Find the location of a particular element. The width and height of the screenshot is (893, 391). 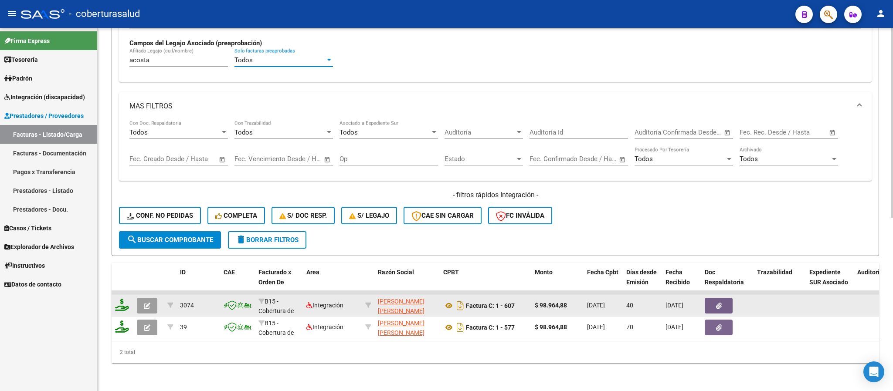

mat-icon: person is located at coordinates (880, 14).